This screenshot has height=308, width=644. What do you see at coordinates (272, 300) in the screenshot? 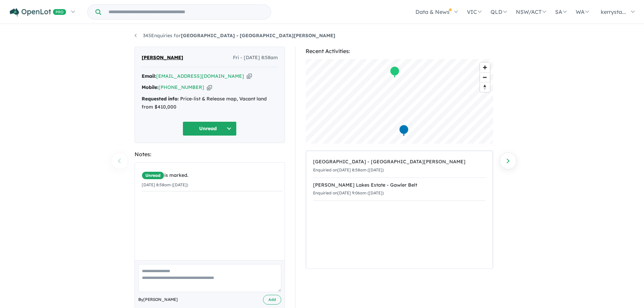
I see `button: Add` at bounding box center [272, 300].